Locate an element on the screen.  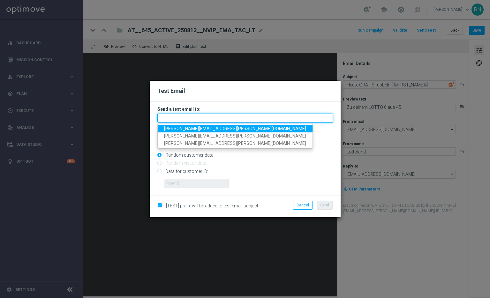
button: Send is located at coordinates (325, 205).